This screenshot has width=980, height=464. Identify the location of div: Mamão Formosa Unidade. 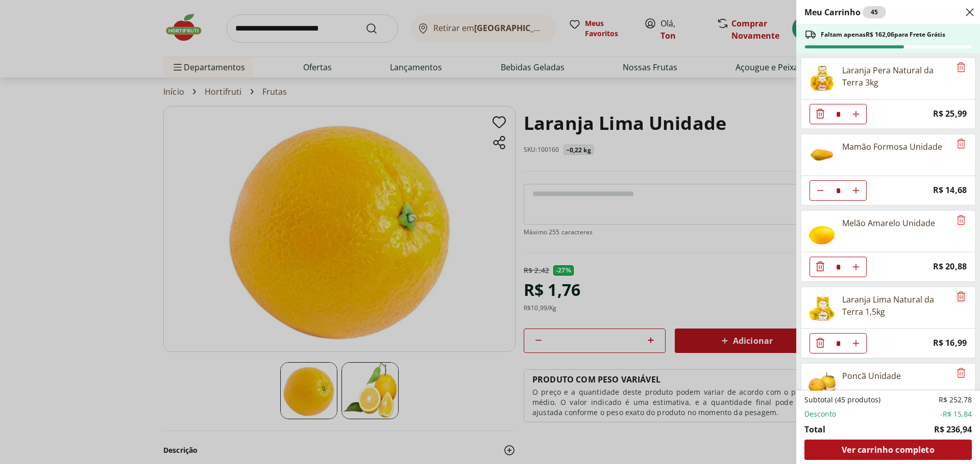
(892, 147).